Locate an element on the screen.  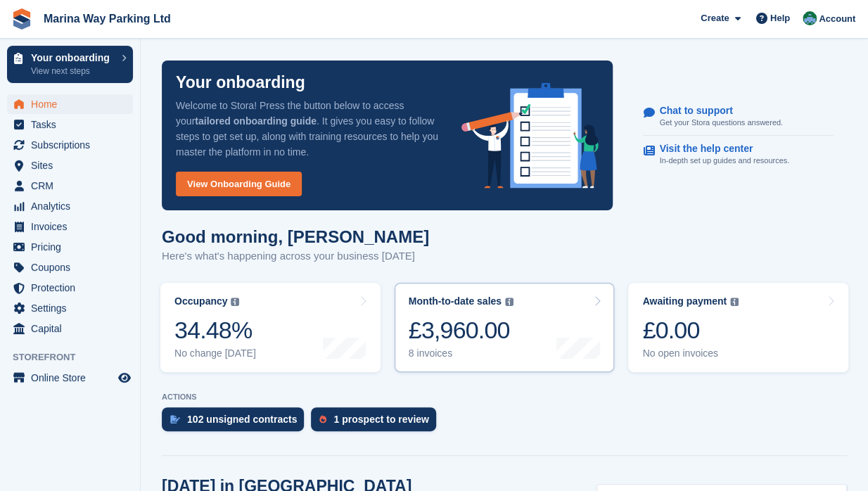
div: £0.00 is located at coordinates (690, 330).